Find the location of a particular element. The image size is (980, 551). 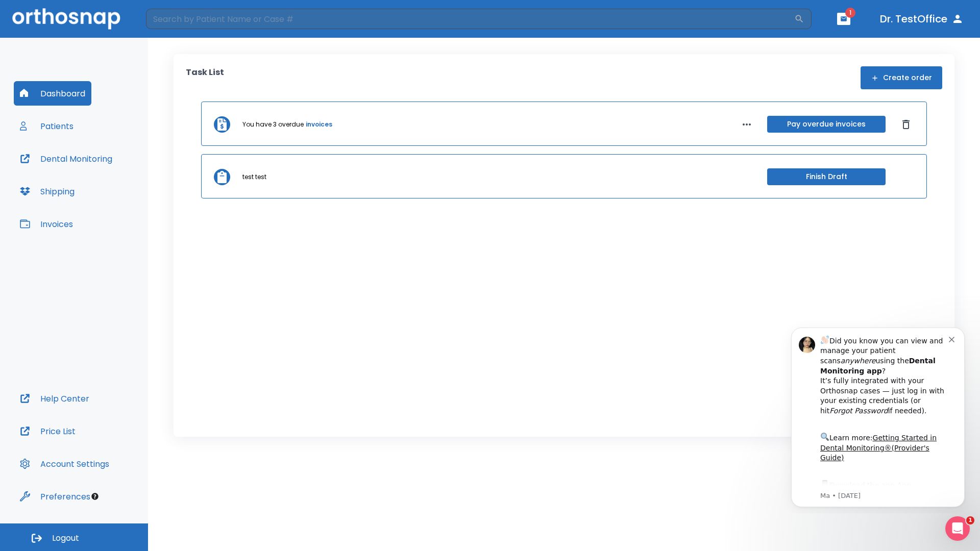

button: Dismiss is located at coordinates (906, 124).